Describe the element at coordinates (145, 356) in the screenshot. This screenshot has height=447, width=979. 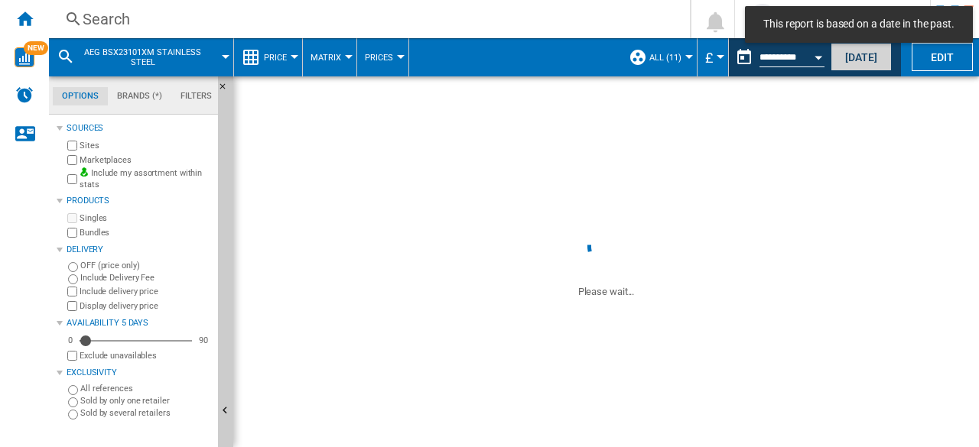
I see `label: Exclude unavailables` at that location.